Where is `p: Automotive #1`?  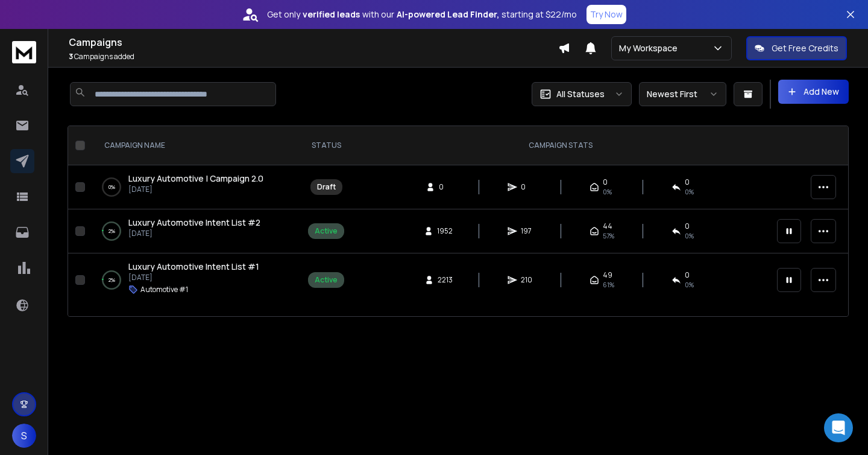 p: Automotive #1 is located at coordinates (164, 289).